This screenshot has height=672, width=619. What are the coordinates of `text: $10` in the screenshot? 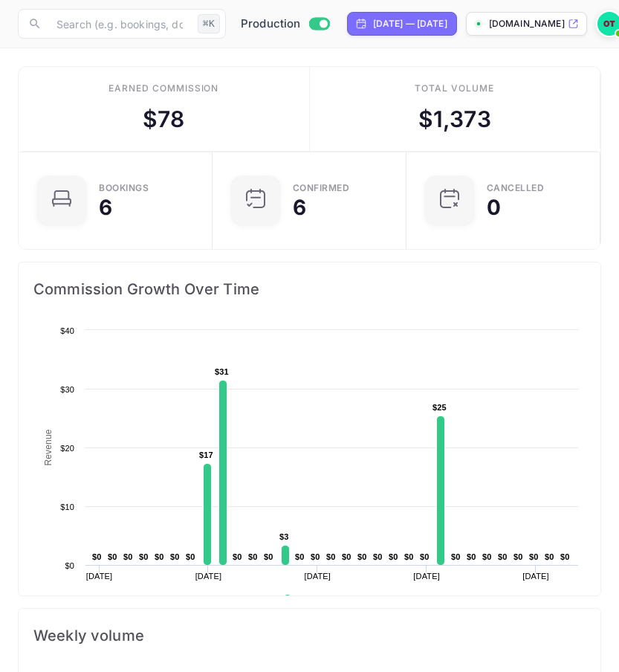 It's located at (67, 506).